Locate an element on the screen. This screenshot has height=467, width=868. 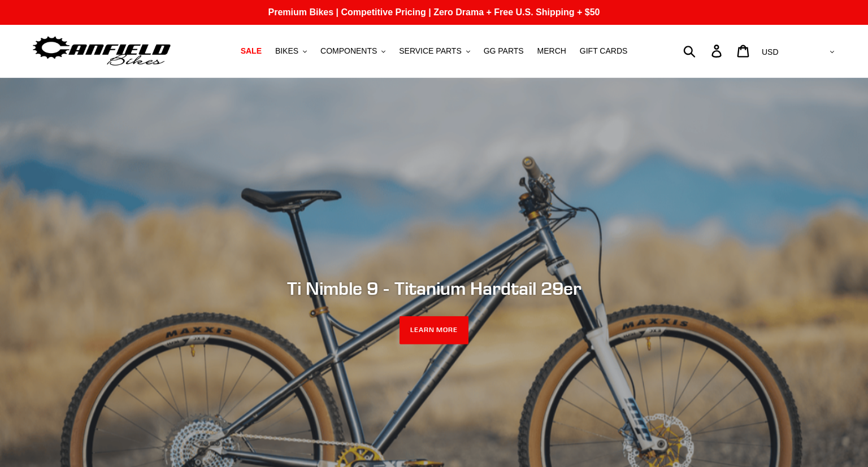
span: GG PARTS is located at coordinates (504, 51).